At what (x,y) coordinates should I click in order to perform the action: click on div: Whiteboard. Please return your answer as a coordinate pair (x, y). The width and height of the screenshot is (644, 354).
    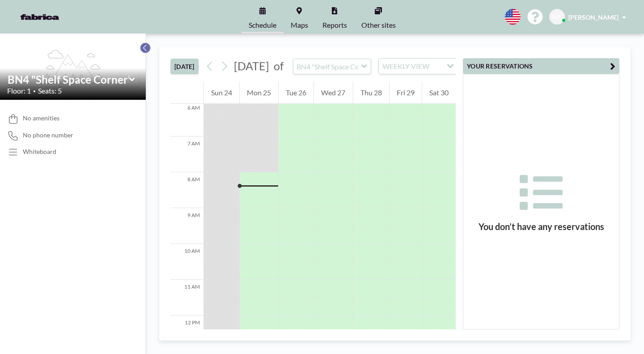
    Looking at the image, I should click on (40, 151).